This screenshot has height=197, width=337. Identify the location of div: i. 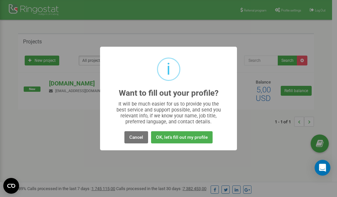
(168, 69).